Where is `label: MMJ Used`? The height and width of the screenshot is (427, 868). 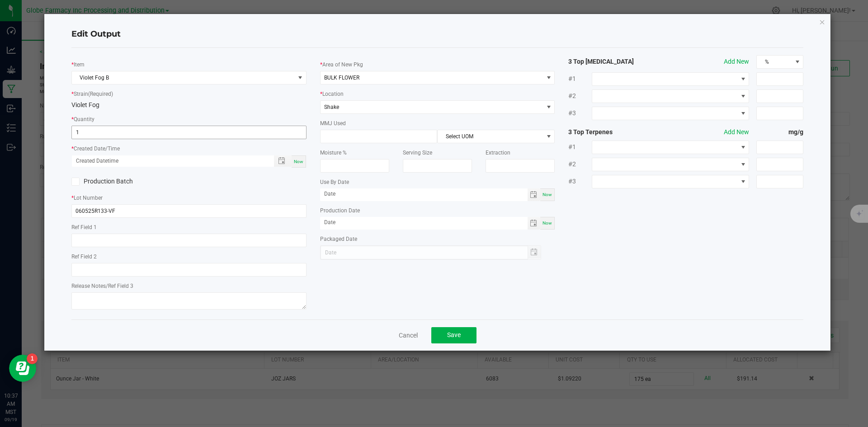
label: MMJ Used is located at coordinates (333, 124).